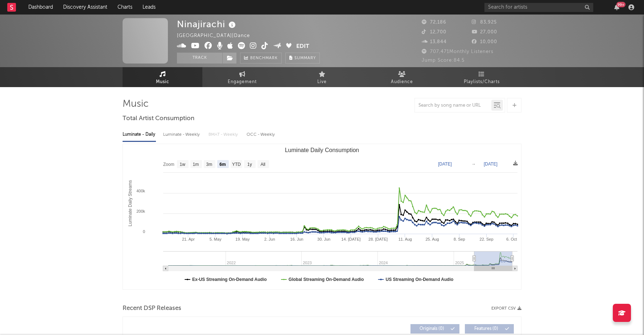  Describe the element at coordinates (621, 4) in the screenshot. I see `div: 99 +` at that location.